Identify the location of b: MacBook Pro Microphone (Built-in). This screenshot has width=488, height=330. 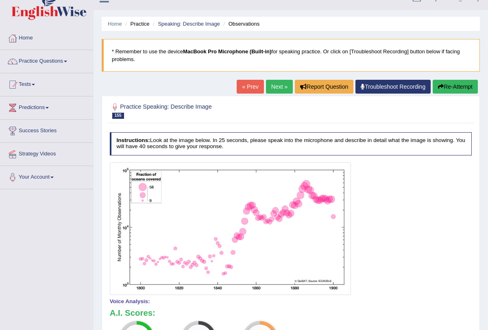
(227, 51).